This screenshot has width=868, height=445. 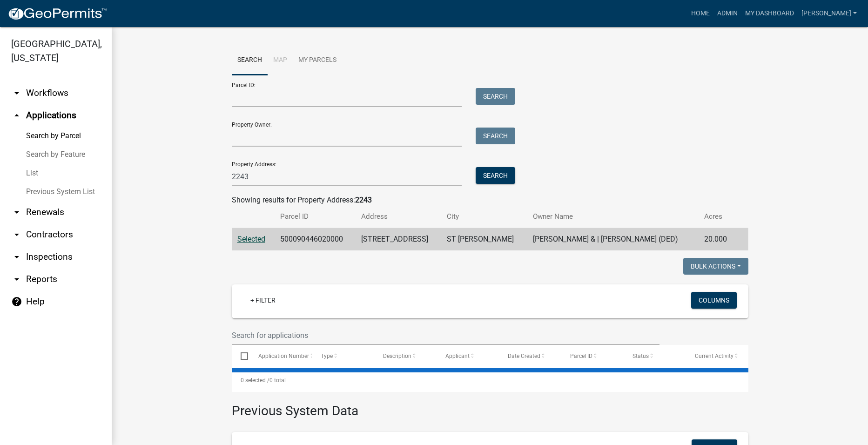 What do you see at coordinates (406, 356) in the screenshot?
I see `datatable-header-cell: Description` at bounding box center [406, 356].